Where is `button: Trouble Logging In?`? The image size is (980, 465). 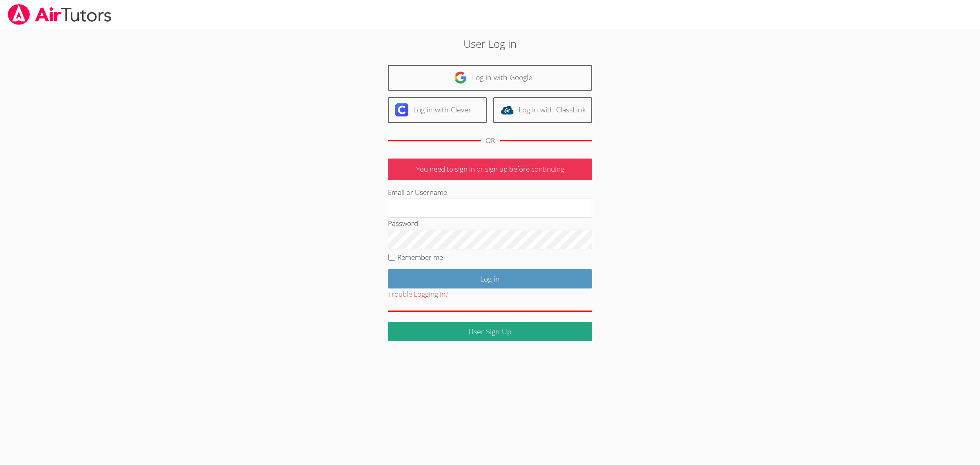 button: Trouble Logging In? is located at coordinates (418, 294).